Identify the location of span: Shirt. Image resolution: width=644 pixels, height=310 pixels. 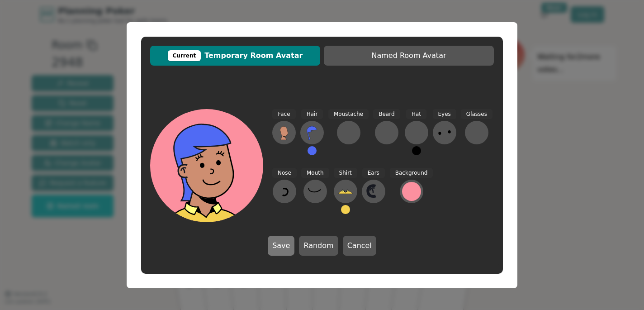
(346, 173).